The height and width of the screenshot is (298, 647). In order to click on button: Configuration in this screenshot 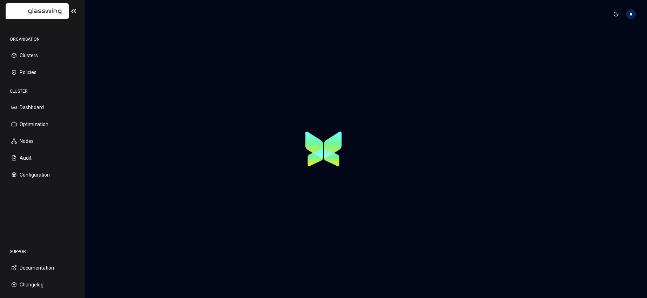, I will do `click(42, 175)`.